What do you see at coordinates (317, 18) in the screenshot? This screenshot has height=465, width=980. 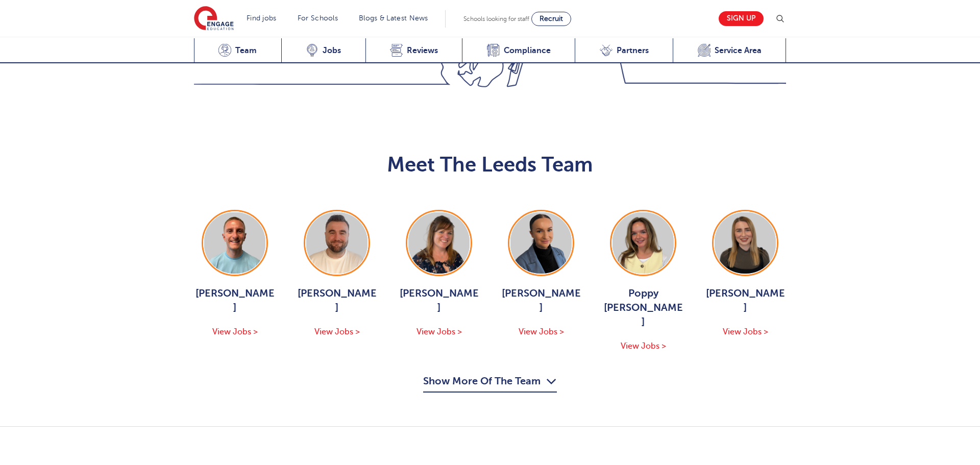 I see `a: For Schools` at bounding box center [317, 18].